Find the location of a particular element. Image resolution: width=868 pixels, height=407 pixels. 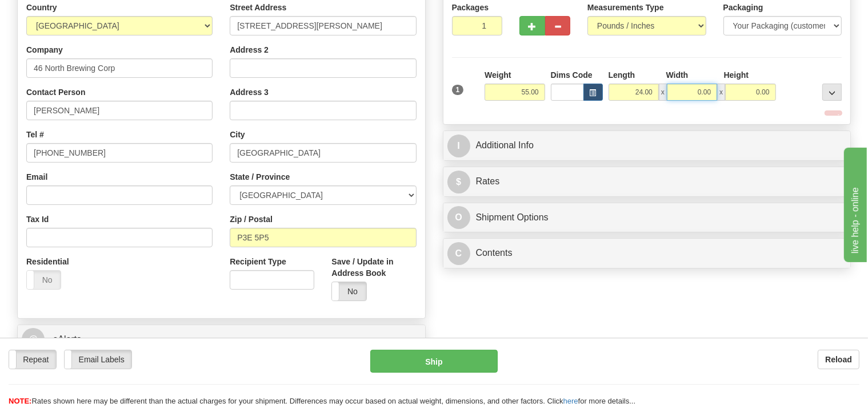

input: Enter a location is located at coordinates (323, 26).